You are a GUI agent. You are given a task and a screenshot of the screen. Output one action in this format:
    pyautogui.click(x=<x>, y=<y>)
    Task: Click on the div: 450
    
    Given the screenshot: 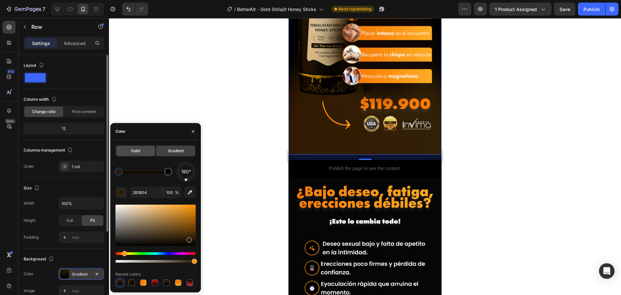 What is the action you would take?
    pyautogui.click(x=11, y=72)
    